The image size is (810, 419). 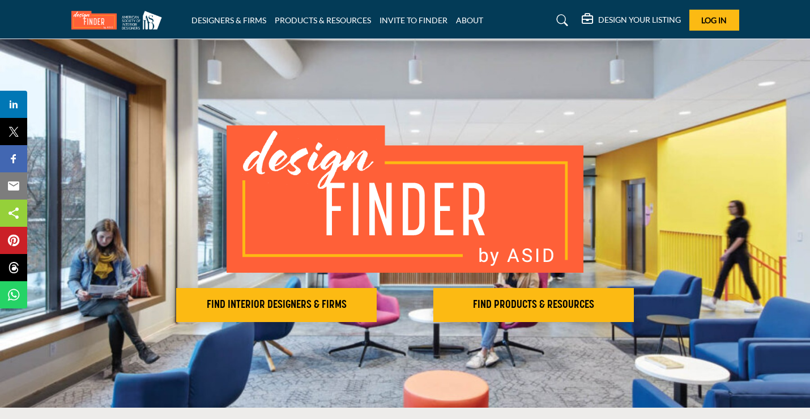 What do you see at coordinates (631, 20) in the screenshot?
I see `div: DESIGN YOUR LISTING` at bounding box center [631, 20].